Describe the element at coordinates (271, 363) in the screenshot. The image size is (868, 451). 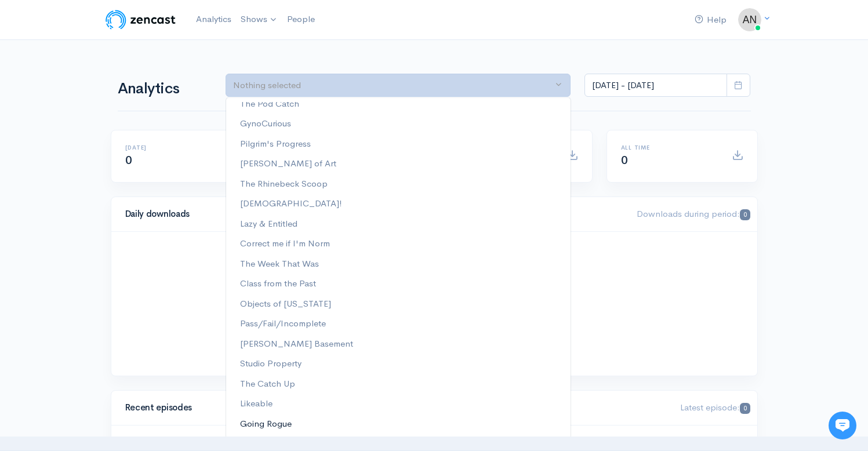
I see `span: Studio Property` at that location.